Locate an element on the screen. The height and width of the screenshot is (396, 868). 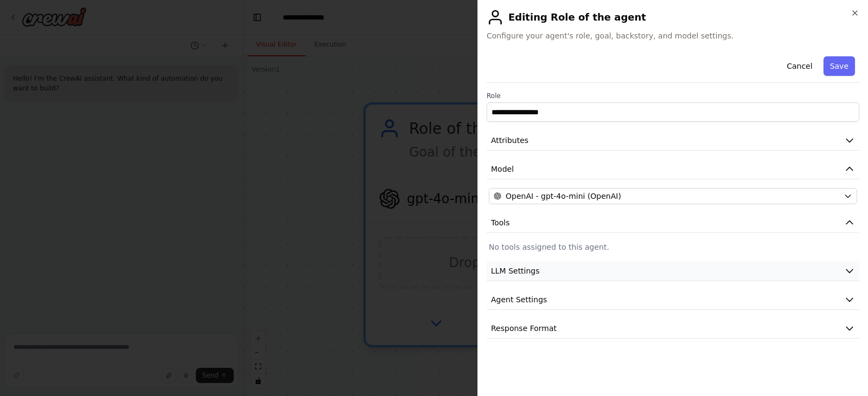
button: Save is located at coordinates (839, 66).